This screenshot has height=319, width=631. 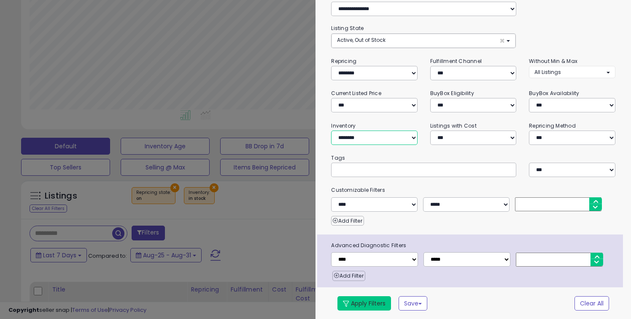 What do you see at coordinates (356, 93) in the screenshot?
I see `small: Current Listed Price` at bounding box center [356, 93].